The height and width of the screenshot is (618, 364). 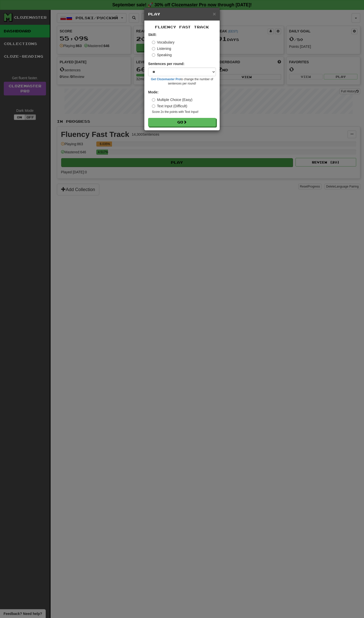 I want to click on span: Fluency Fast Track, so click(x=182, y=27).